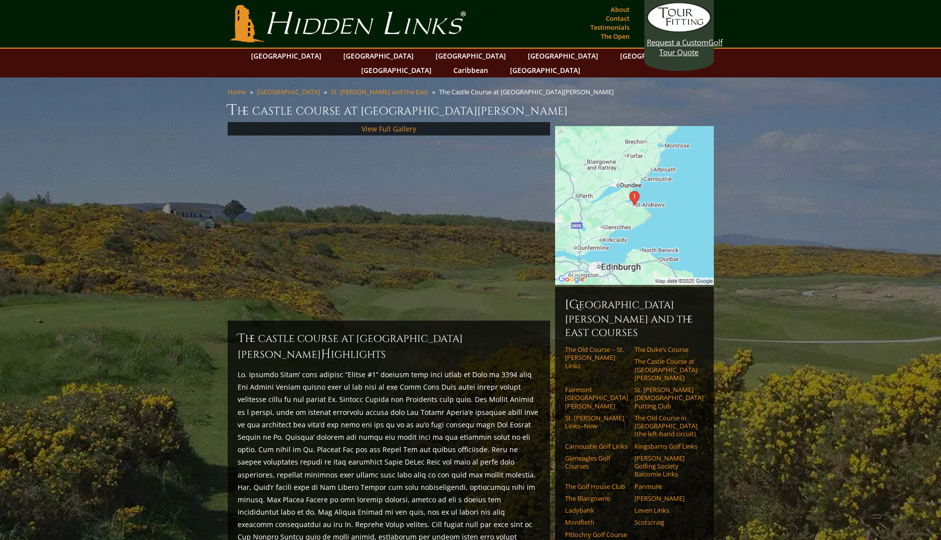  I want to click on a: Panmure, so click(666, 486).